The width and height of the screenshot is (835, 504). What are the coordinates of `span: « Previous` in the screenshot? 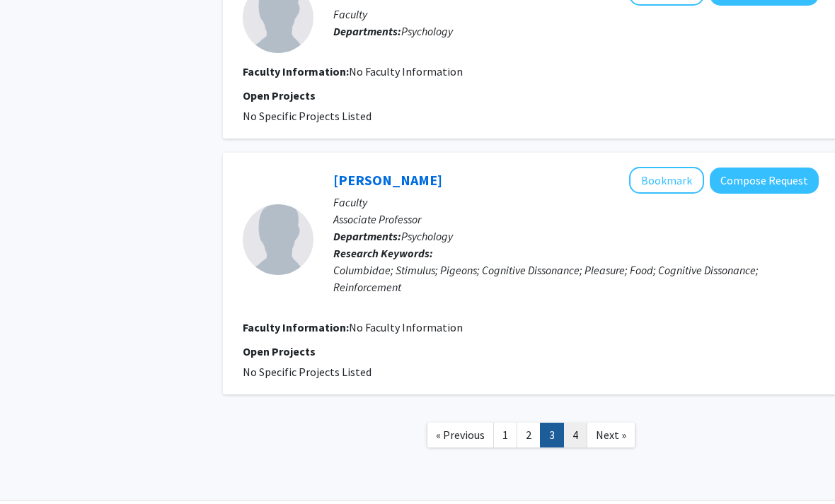 It's located at (460, 435).